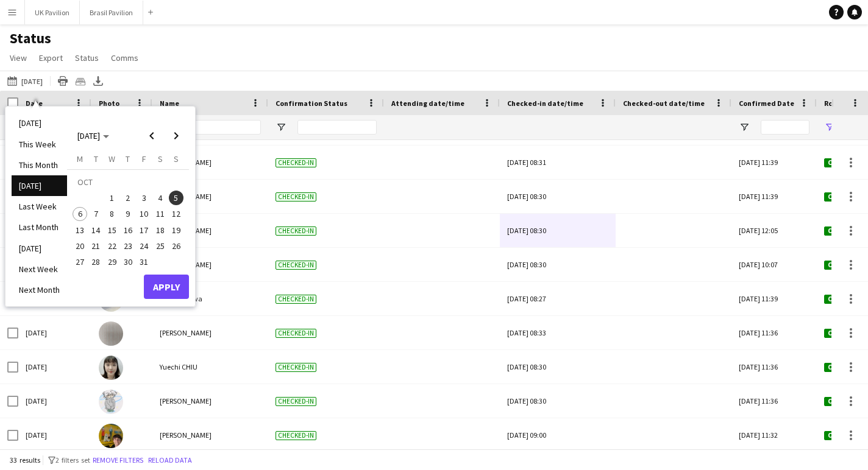 Image resolution: width=868 pixels, height=470 pixels. I want to click on span: Confirmed Date, so click(766, 103).